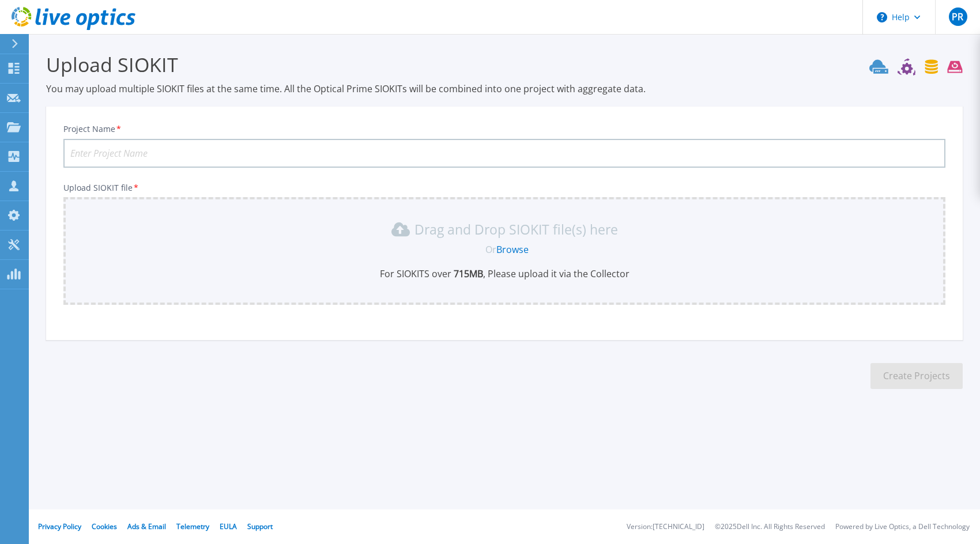 This screenshot has height=544, width=980. I want to click on p: Upload SIOKIT file, so click(504, 188).